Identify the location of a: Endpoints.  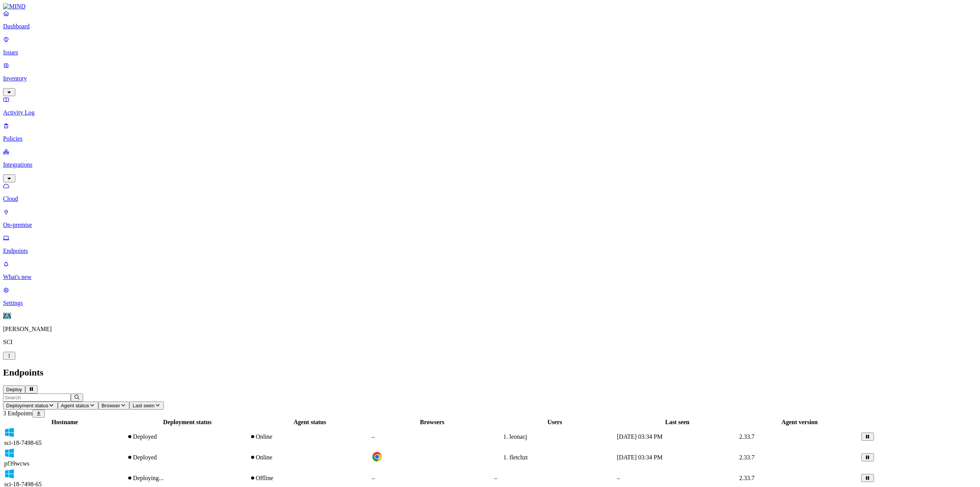
(490, 244).